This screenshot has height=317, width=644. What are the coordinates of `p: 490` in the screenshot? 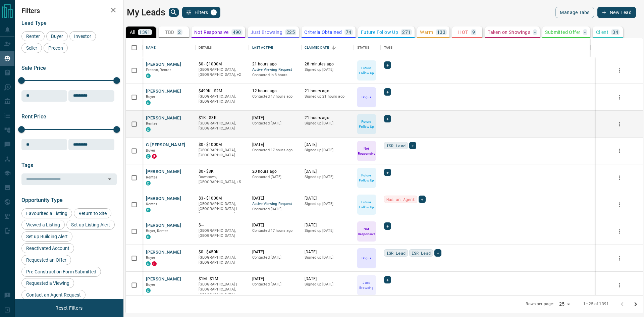 It's located at (237, 32).